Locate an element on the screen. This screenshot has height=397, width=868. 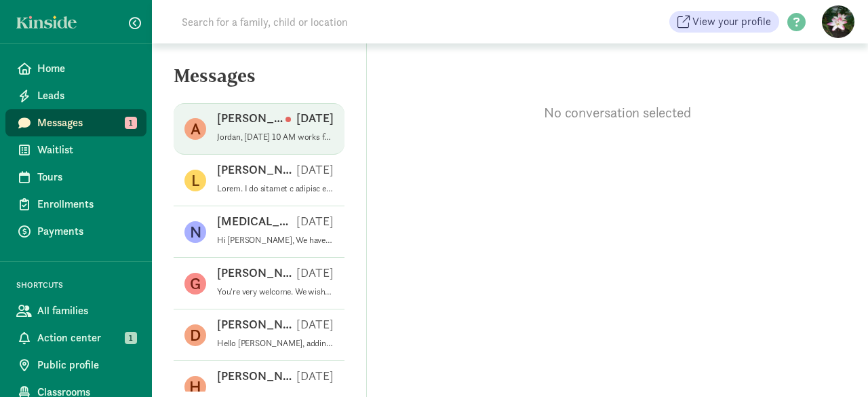
a: Leads is located at coordinates (76, 96).